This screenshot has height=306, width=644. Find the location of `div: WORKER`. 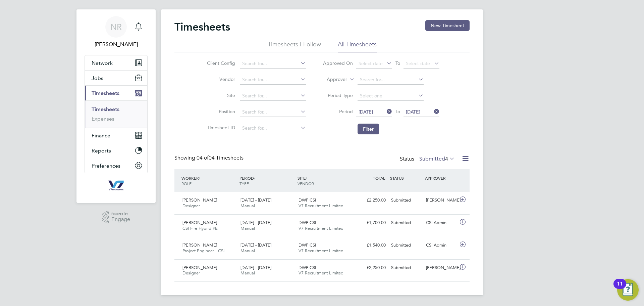

div: WORKER is located at coordinates (209, 181).